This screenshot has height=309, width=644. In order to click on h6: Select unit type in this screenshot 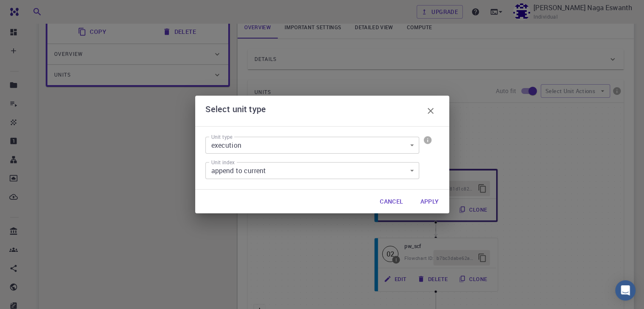, I will do `click(235, 111)`.